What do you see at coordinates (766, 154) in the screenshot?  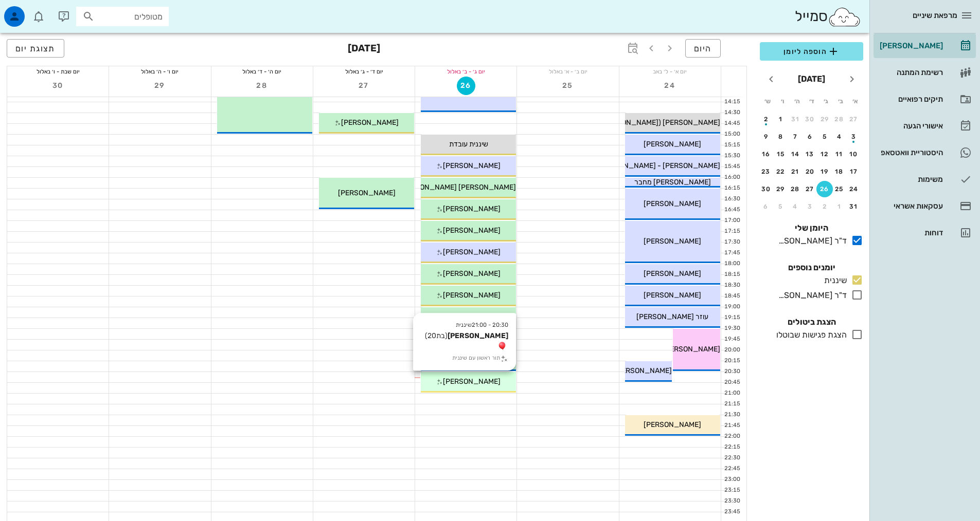 I see `button: 16` at bounding box center [766, 154].